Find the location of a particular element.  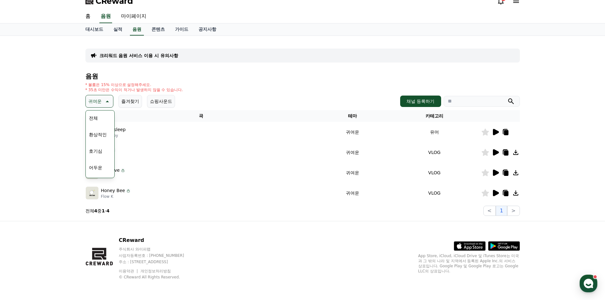

span: 홈 is located at coordinates (22, 213).